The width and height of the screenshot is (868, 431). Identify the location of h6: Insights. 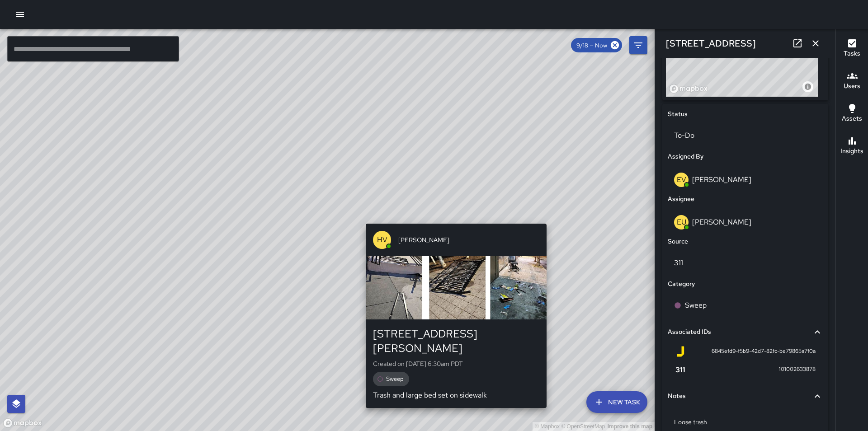
(851, 151).